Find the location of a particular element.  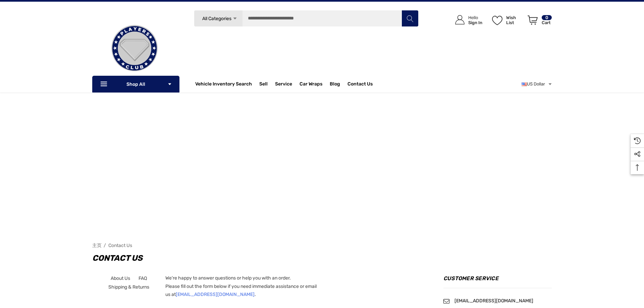

a: About Us is located at coordinates (120, 279).